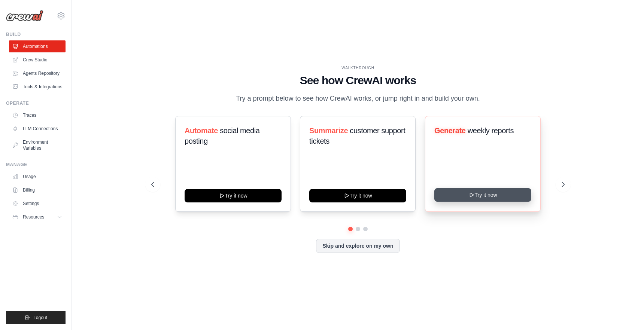 The height and width of the screenshot is (330, 644). Describe the element at coordinates (37, 176) in the screenshot. I see `a: Usage` at that location.